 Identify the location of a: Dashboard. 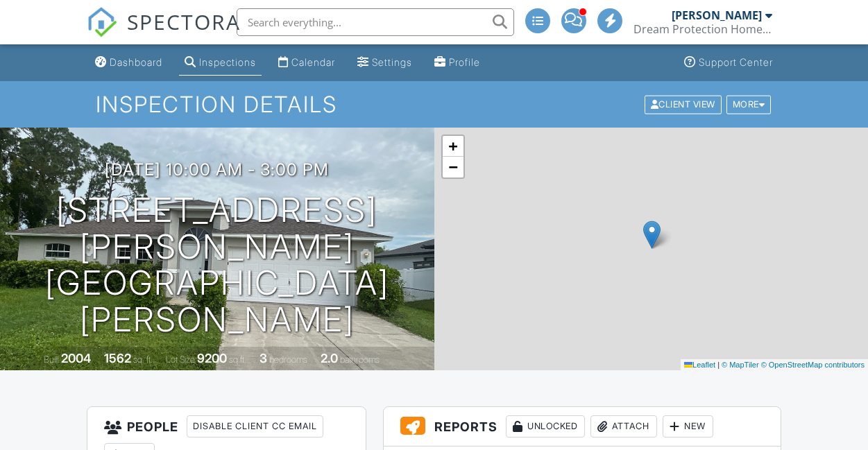
(129, 63).